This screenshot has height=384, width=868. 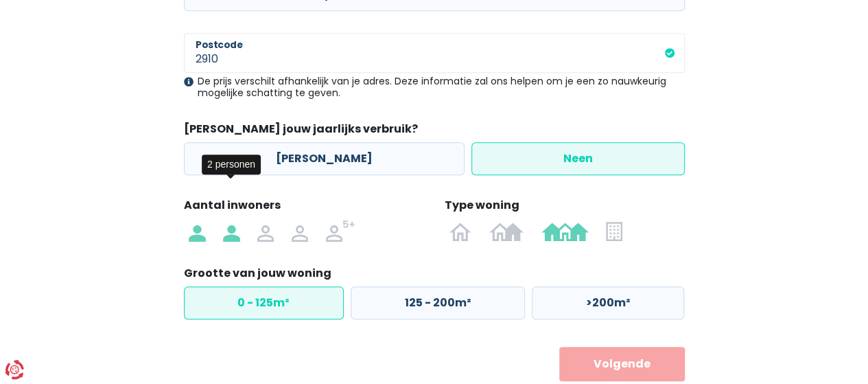 I want to click on img: 1 persoon, so click(x=197, y=231).